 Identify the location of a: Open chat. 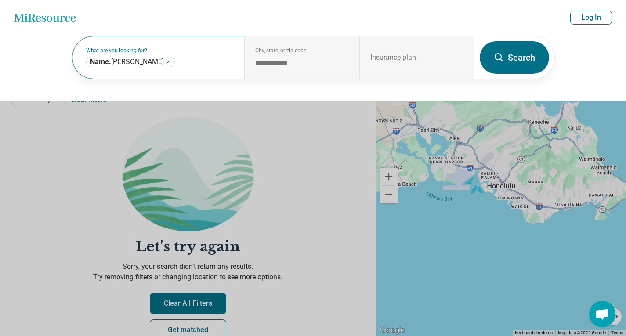
(602, 314).